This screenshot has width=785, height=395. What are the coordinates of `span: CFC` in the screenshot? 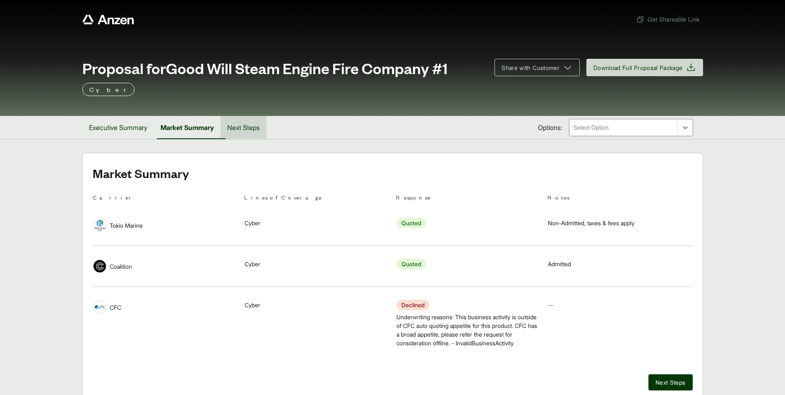 It's located at (115, 307).